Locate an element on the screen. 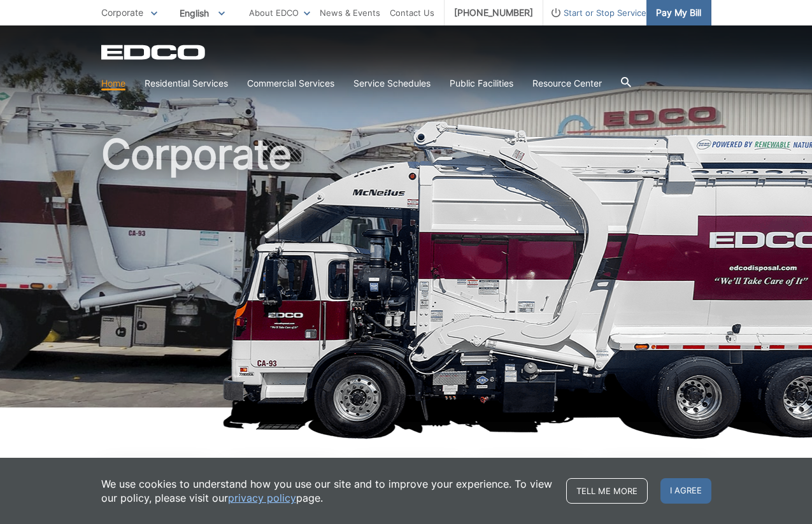  a: EDCD logo. Return to the homepage. is located at coordinates (154, 52).